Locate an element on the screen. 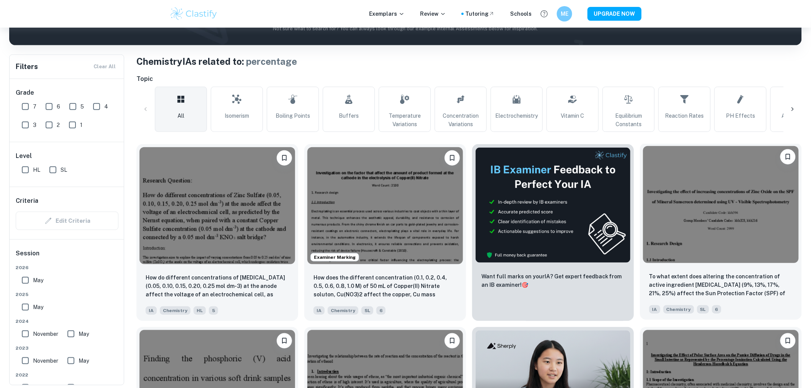 The width and height of the screenshot is (811, 388). span: Examiner Marking is located at coordinates (335, 257).